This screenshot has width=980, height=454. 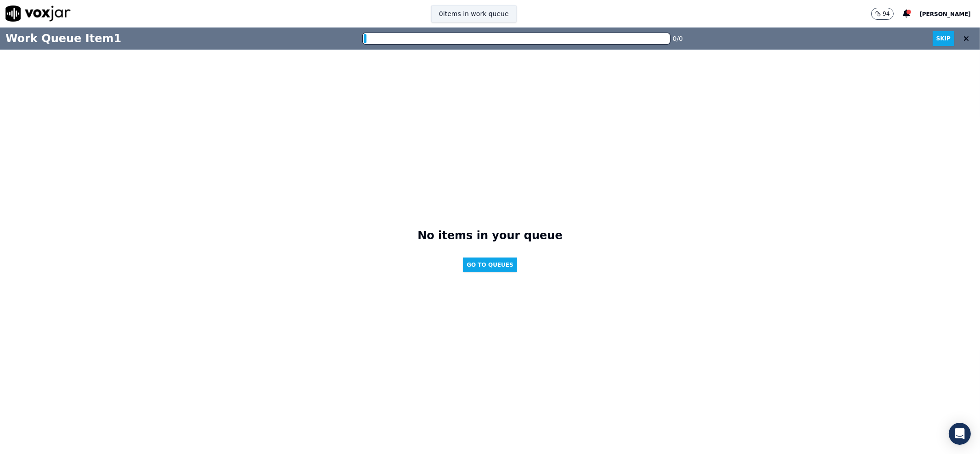 I want to click on p: 94, so click(x=886, y=14).